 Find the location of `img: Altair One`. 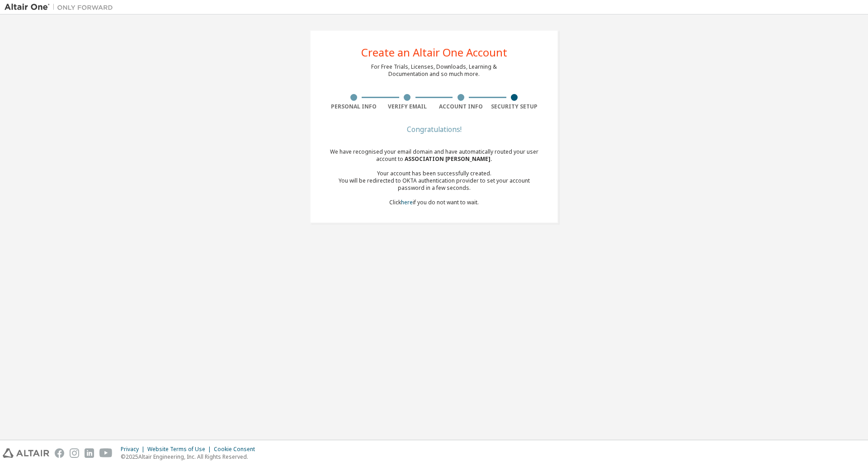

img: Altair One is located at coordinates (61, 7).